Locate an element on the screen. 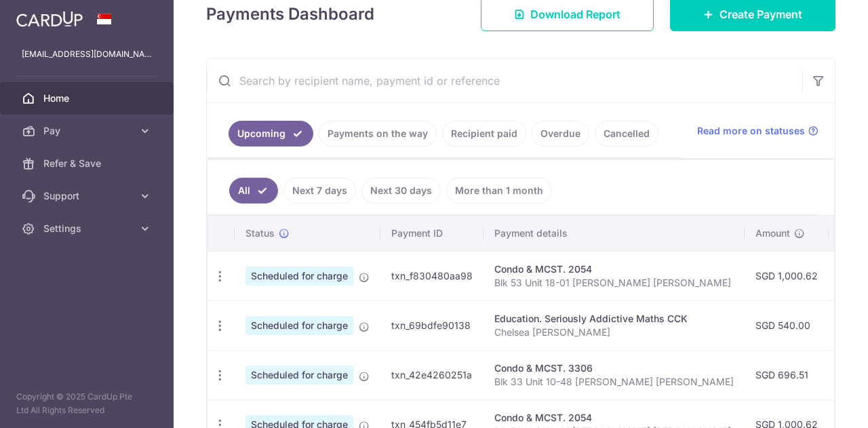 This screenshot has height=428, width=868. input: Search by recipient name, payment id or reference is located at coordinates (504, 81).